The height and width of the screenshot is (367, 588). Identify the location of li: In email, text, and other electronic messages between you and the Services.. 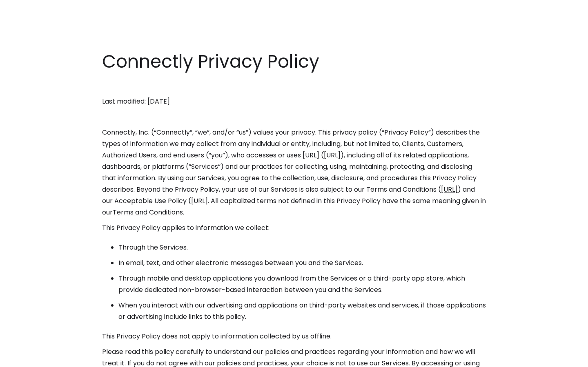
(302, 263).